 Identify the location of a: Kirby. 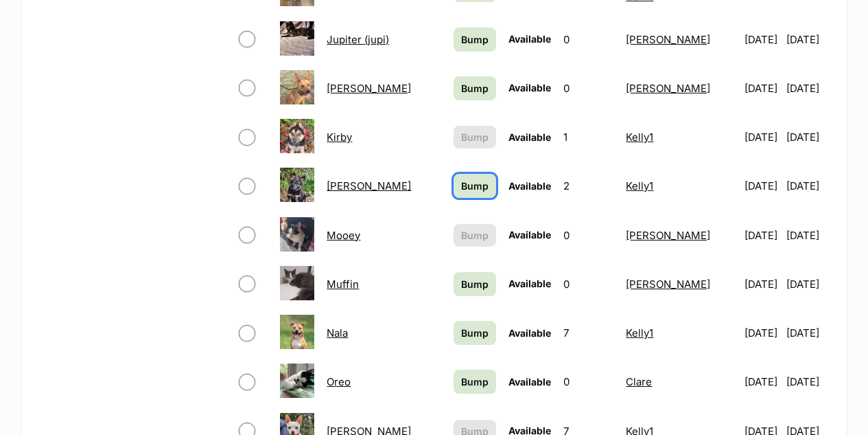
(339, 137).